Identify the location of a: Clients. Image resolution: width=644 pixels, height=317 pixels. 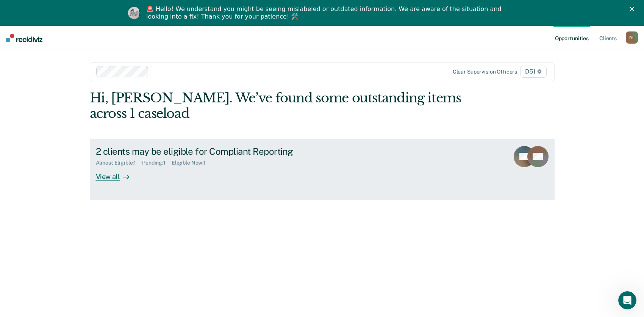
(608, 38).